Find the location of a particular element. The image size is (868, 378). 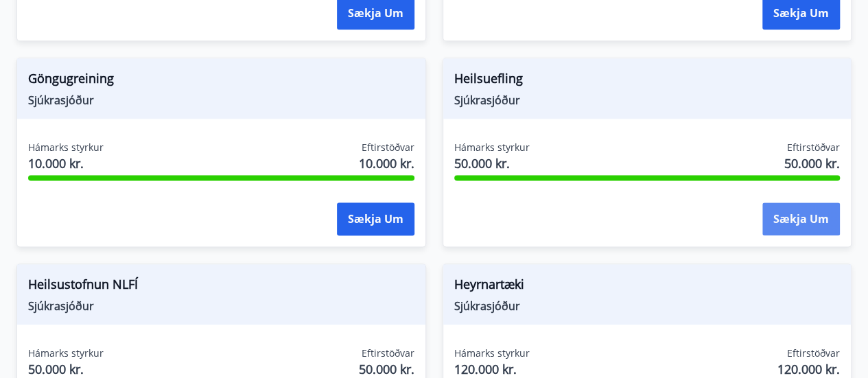

span: Heyrnartæki is located at coordinates (647, 287).